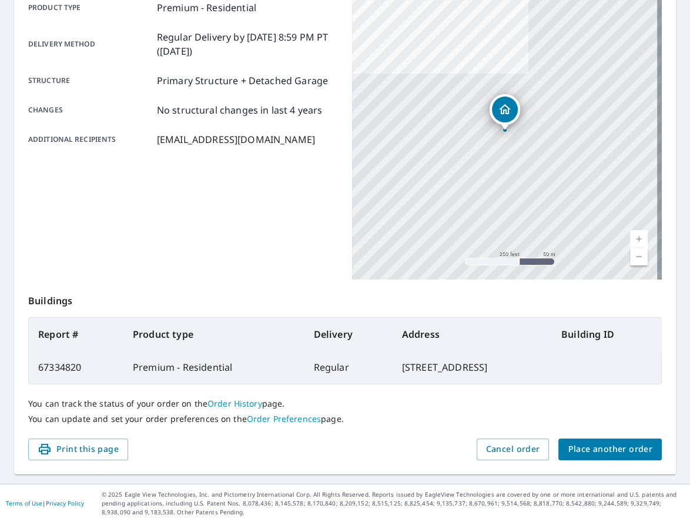  Describe the element at coordinates (610, 449) in the screenshot. I see `span: Place another order` at that location.